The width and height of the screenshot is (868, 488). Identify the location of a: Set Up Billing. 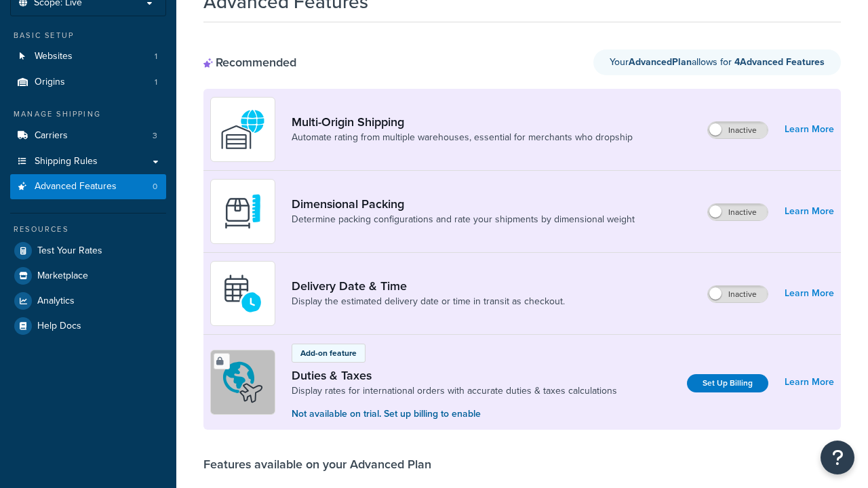
(727, 383).